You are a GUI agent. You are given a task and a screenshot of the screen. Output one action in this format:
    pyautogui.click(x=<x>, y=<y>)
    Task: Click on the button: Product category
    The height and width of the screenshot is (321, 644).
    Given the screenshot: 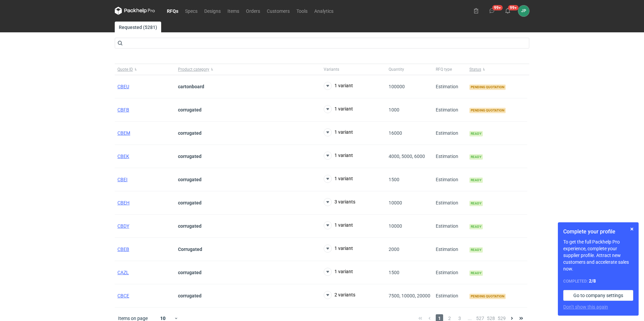 What is the action you would take?
    pyautogui.click(x=248, y=70)
    